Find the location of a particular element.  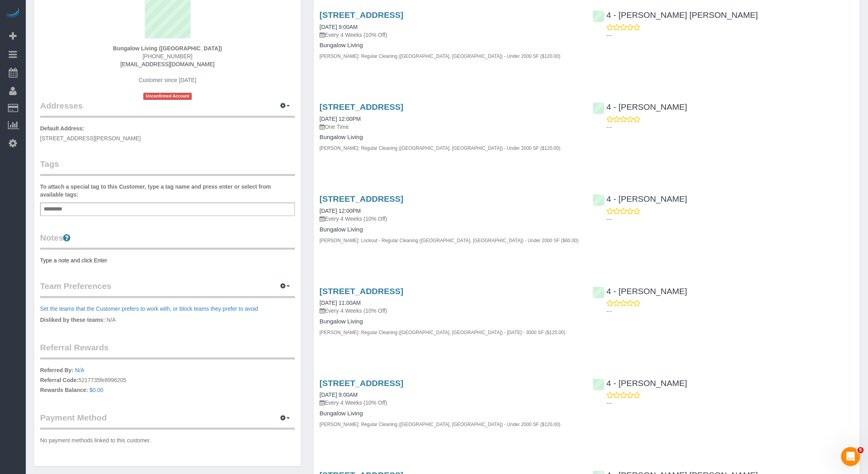

span: Unconfirmed Account is located at coordinates (168, 96).